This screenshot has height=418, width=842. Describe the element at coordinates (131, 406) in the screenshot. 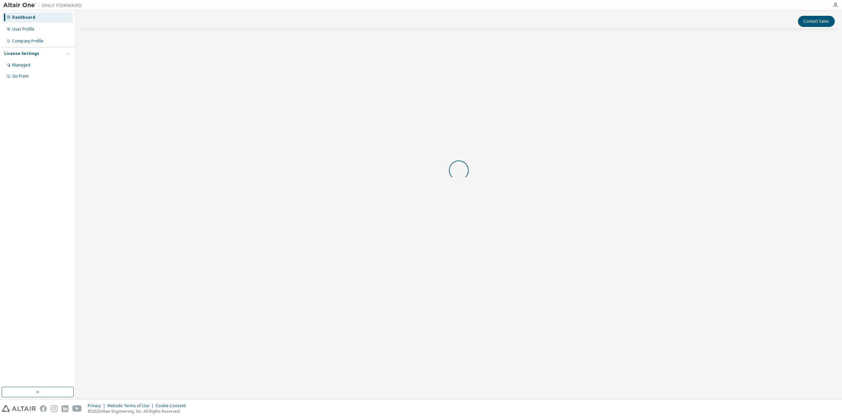

I see `div: Website Terms of Use` at that location.